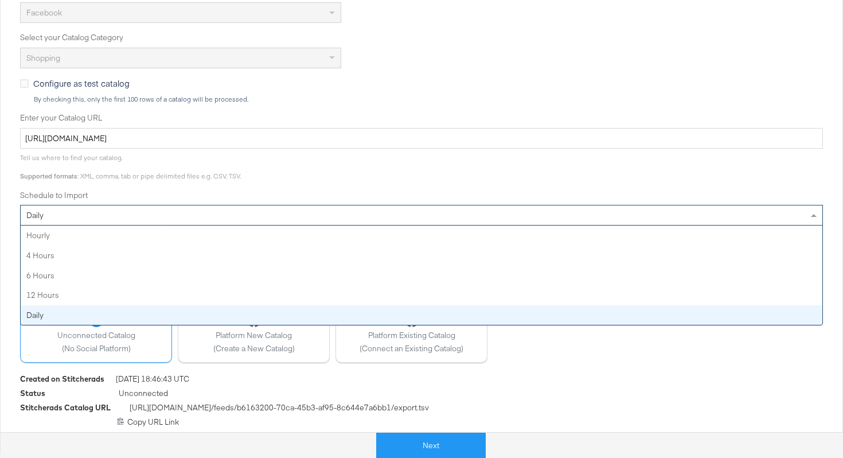 This screenshot has width=843, height=458. What do you see at coordinates (411, 348) in the screenshot?
I see `span: (Connect an Existing Catalog)` at bounding box center [411, 348].